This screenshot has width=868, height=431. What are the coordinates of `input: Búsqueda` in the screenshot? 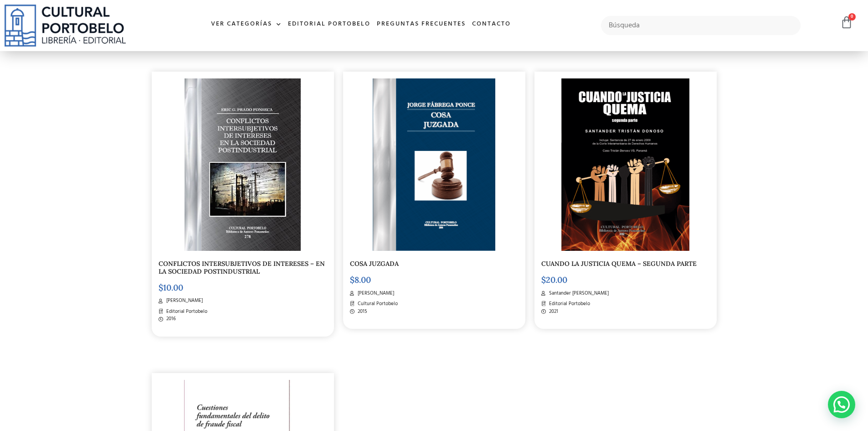 It's located at (701, 26).